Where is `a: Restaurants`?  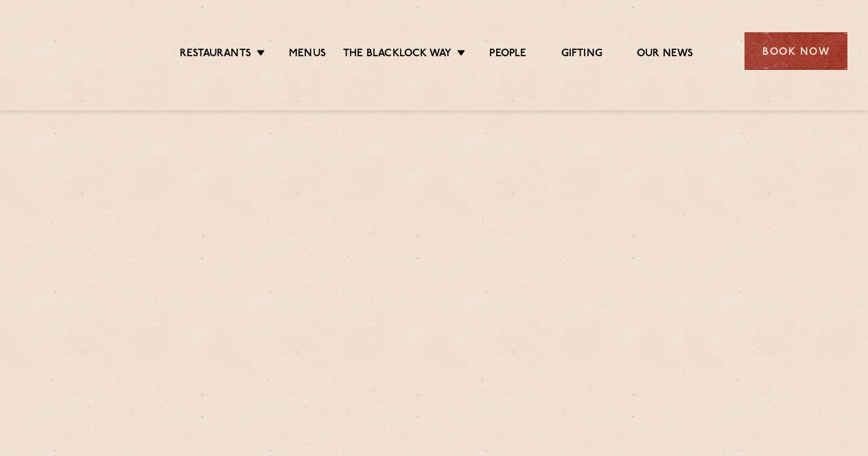 a: Restaurants is located at coordinates (215, 55).